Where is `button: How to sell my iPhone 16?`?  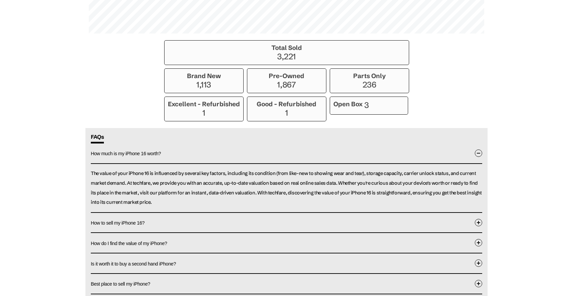
button: How to sell my iPhone 16? is located at coordinates (287, 223).